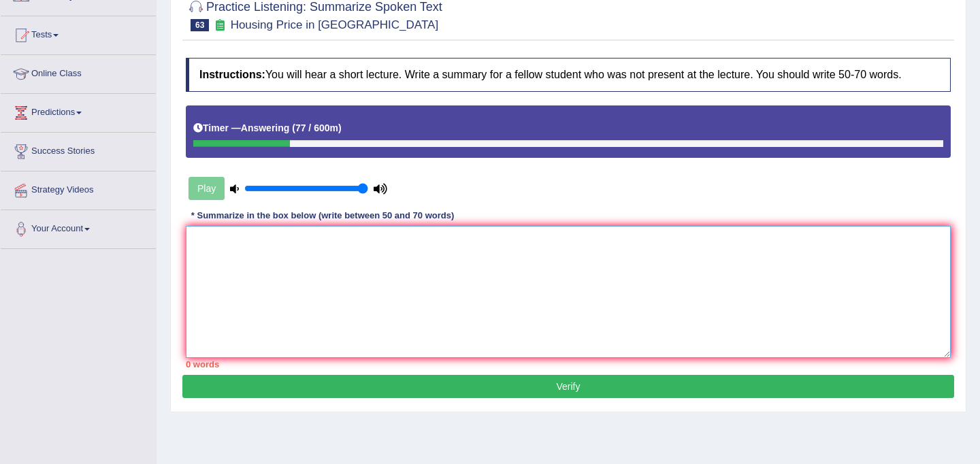 The width and height of the screenshot is (980, 464). I want to click on b: Instructions:, so click(232, 74).